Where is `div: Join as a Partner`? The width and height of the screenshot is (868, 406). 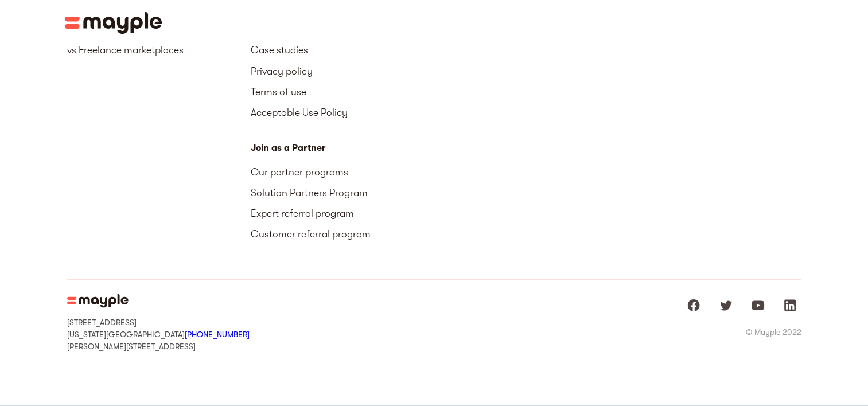
div: Join as a Partner is located at coordinates (342, 147).